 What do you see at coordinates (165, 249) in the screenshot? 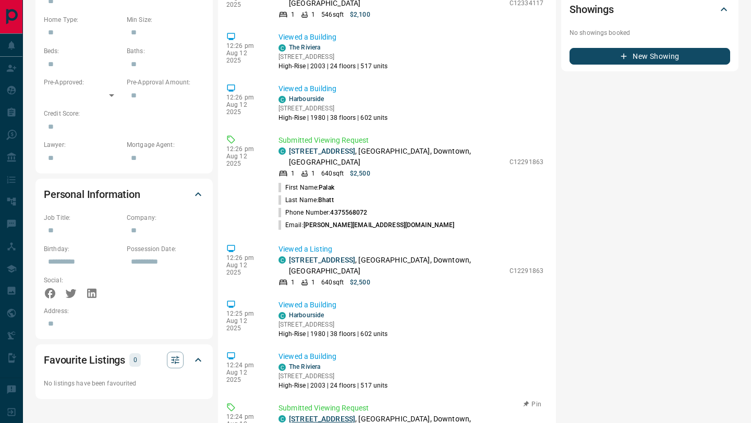
I see `p: Possession Date:` at bounding box center [165, 249].